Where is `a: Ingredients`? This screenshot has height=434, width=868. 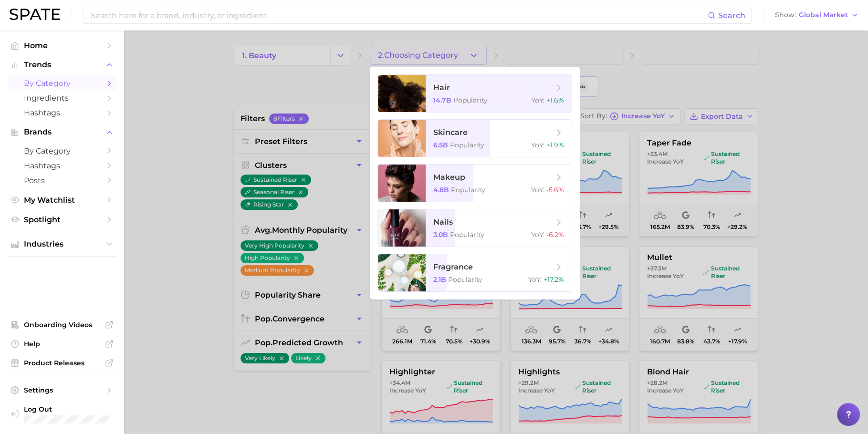 a: Ingredients is located at coordinates (62, 98).